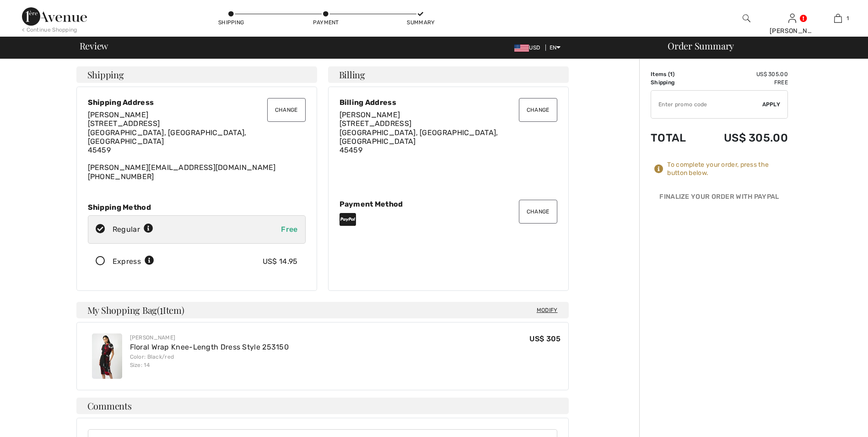 This screenshot has height=437, width=868. I want to click on img: Floral Wrap Knee-Length Dress Style 253150, so click(107, 356).